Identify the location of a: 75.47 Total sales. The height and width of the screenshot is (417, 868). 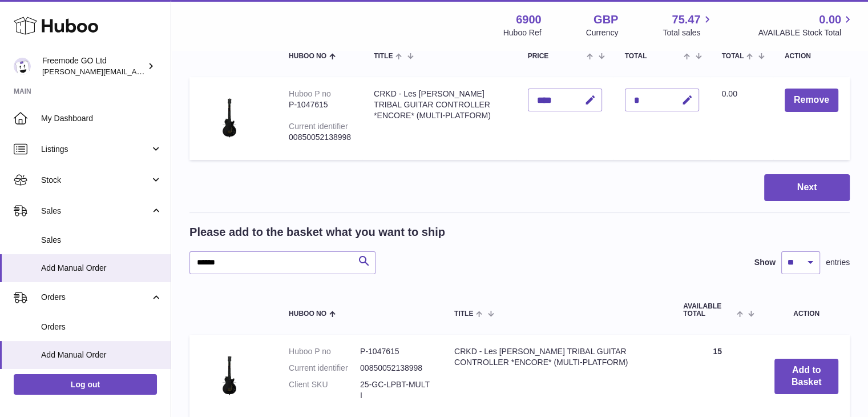
(688, 25).